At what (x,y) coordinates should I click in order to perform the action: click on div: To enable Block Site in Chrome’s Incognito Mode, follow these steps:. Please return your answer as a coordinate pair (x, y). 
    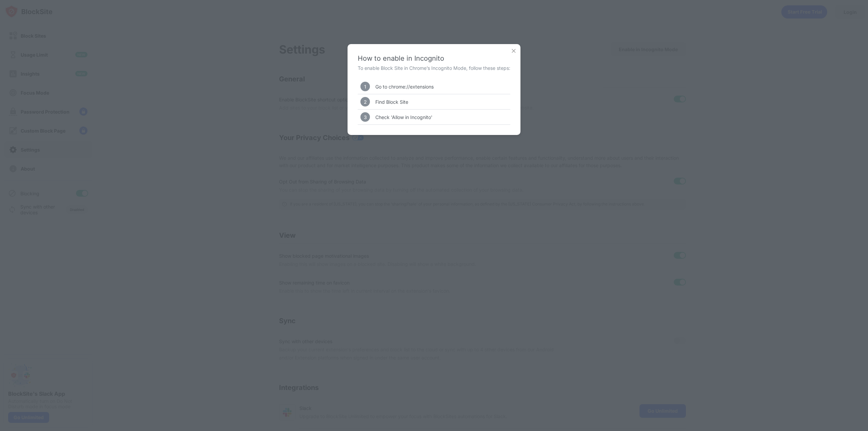
    Looking at the image, I should click on (434, 68).